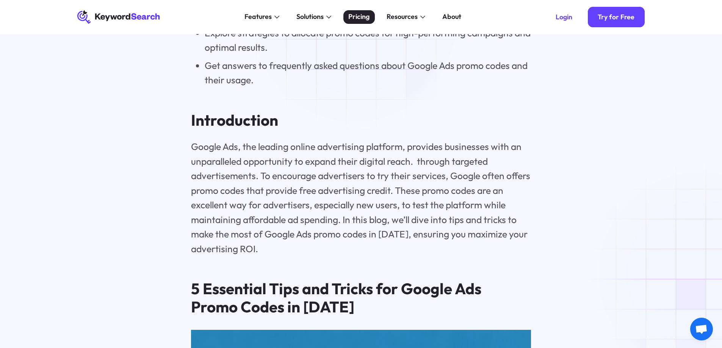 The width and height of the screenshot is (722, 348). What do you see at coordinates (368, 40) in the screenshot?
I see `li: Explore strategies to allocate promo codes for high-performing campaigns and optimal results.` at bounding box center [368, 40].